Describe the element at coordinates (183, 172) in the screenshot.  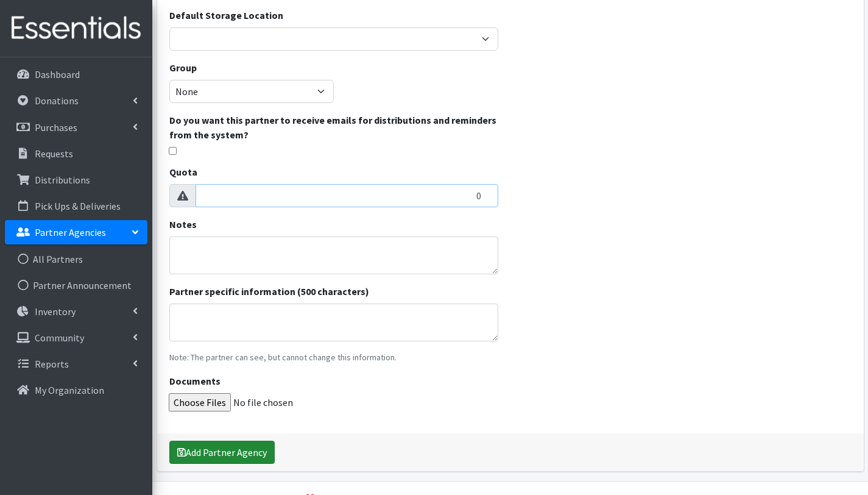
I see `label: Quota` at that location.